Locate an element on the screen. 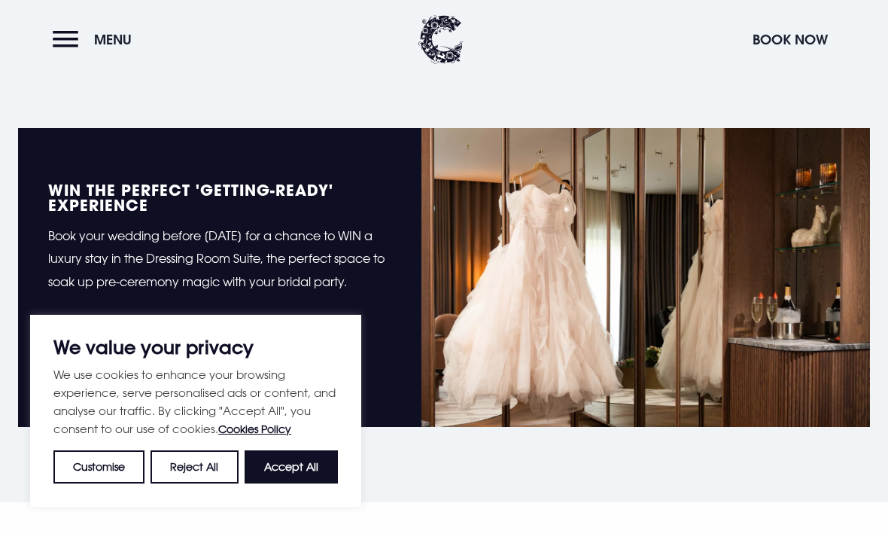  button: Reject All is located at coordinates (194, 467).